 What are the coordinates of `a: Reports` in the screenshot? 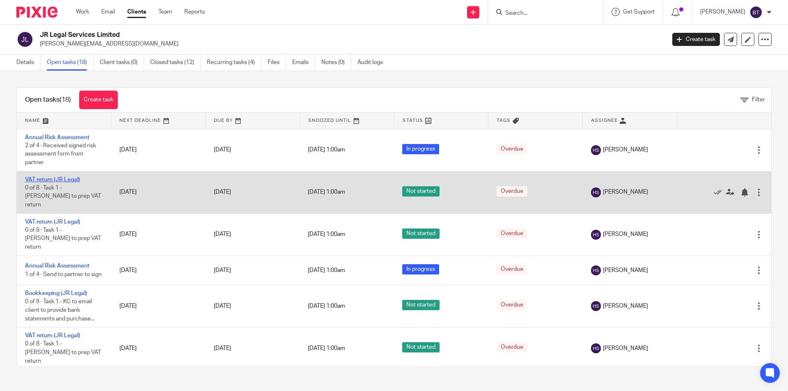 It's located at (195, 12).